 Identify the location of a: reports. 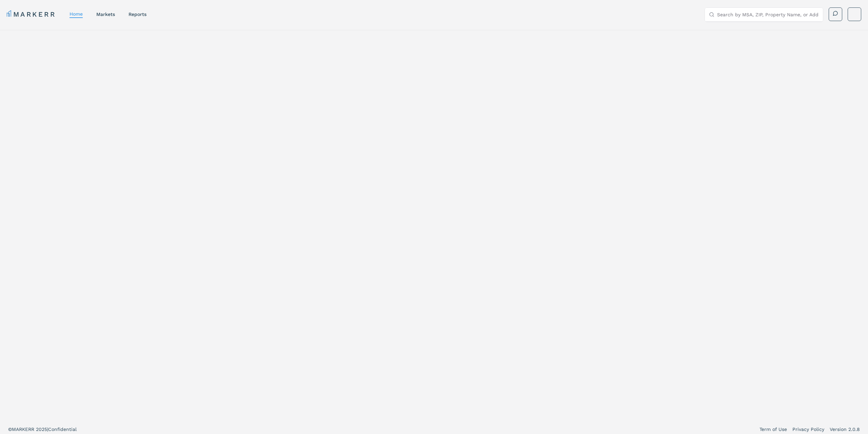
(137, 14).